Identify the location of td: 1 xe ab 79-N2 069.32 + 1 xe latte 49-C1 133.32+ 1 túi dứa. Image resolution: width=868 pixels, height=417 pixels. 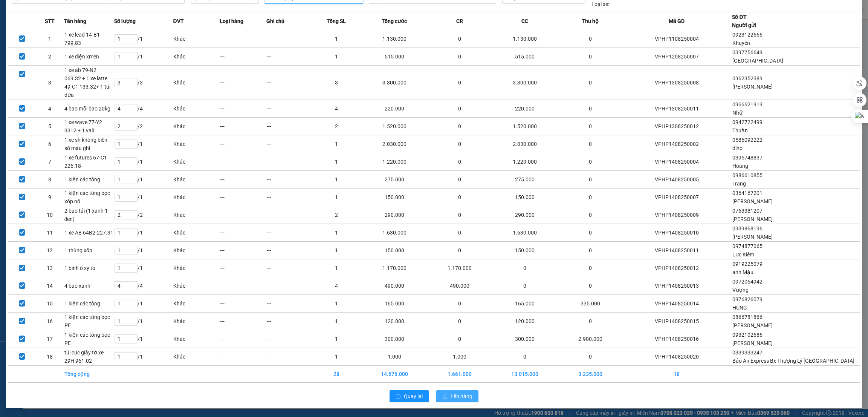
(90, 83).